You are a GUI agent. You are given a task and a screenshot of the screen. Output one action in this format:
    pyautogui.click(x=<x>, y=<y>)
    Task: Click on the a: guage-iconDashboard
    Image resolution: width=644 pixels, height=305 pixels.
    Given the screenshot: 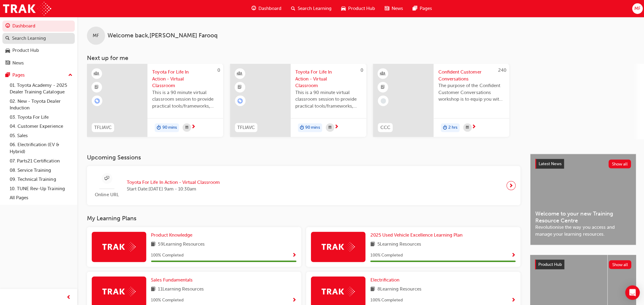 What is the action you would take?
    pyautogui.click(x=265, y=8)
    